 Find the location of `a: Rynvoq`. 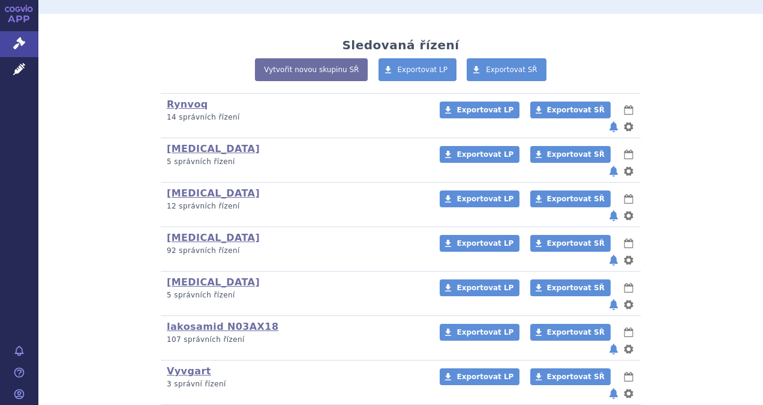

a: Rynvoq is located at coordinates (187, 104).